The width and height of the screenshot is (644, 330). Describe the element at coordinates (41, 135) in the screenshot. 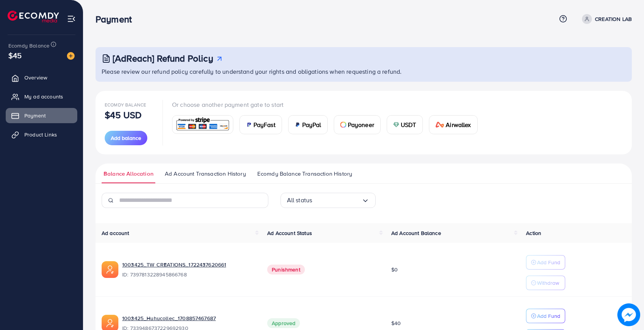

I see `span: Product Links` at that location.